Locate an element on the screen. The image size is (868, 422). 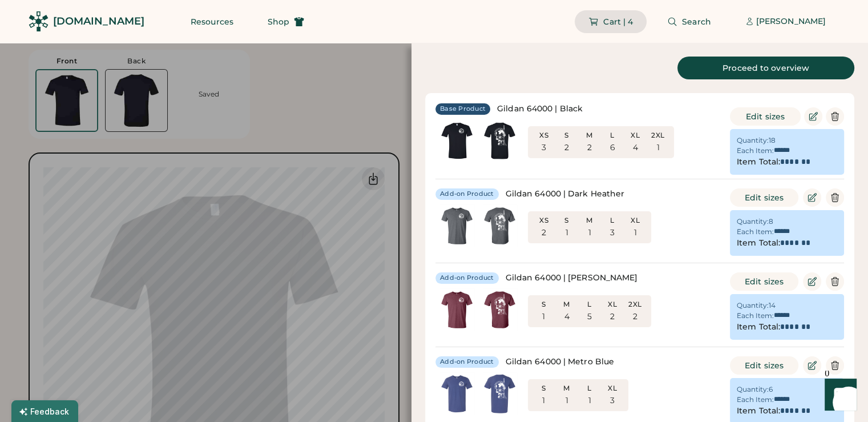
div: Gildan 64000 | Dark Heather is located at coordinates (565, 194).